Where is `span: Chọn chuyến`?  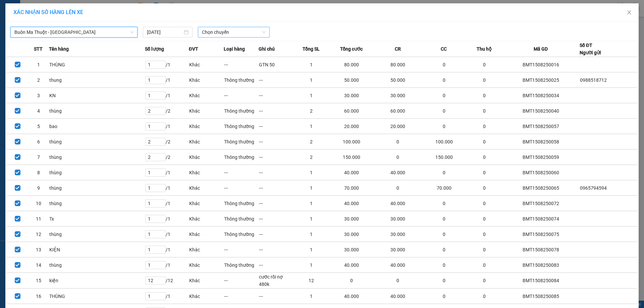
span: Chọn chuyến is located at coordinates (234, 32).